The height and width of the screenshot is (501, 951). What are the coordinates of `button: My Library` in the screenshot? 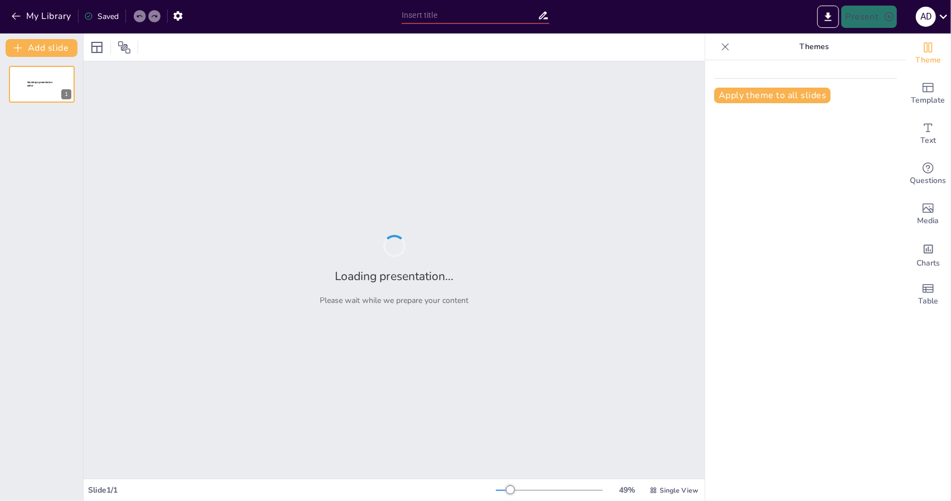 It's located at (42, 16).